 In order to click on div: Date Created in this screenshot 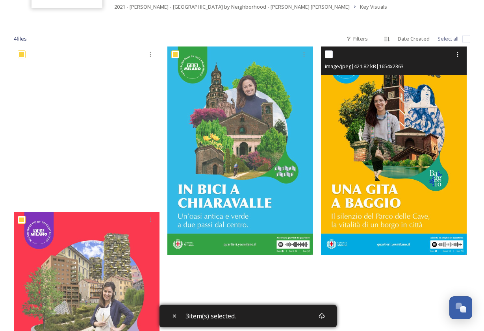, I will do `click(414, 39)`.